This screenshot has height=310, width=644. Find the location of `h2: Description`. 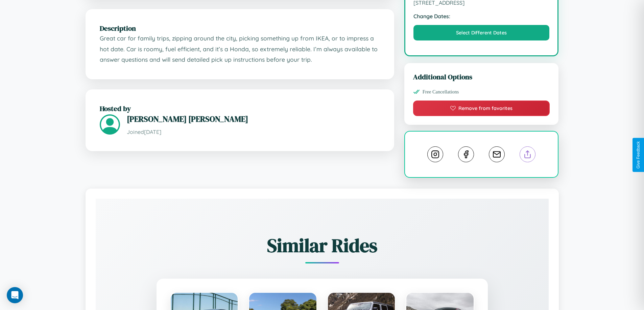

h2: Description is located at coordinates (240, 28).